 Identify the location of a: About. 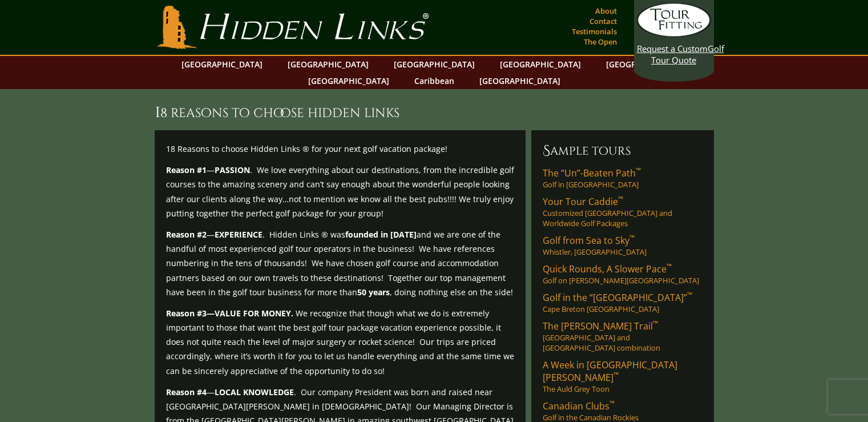
(606, 11).